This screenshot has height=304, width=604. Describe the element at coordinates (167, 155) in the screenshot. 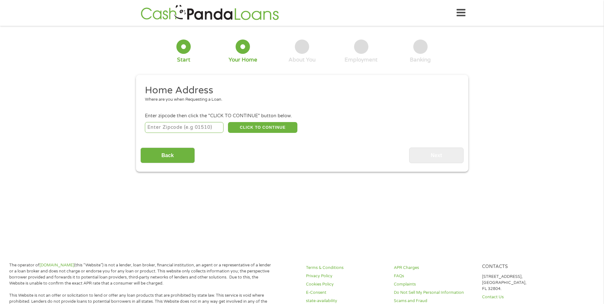

I see `input: Back` at that location.